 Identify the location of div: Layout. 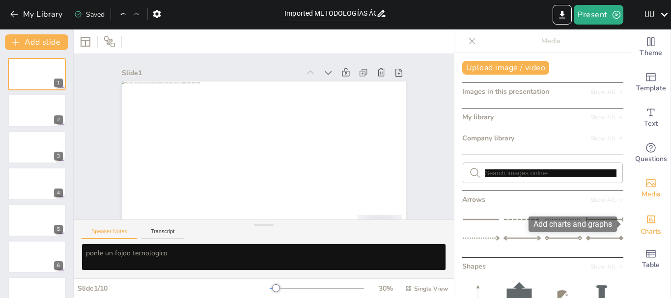
(85, 42).